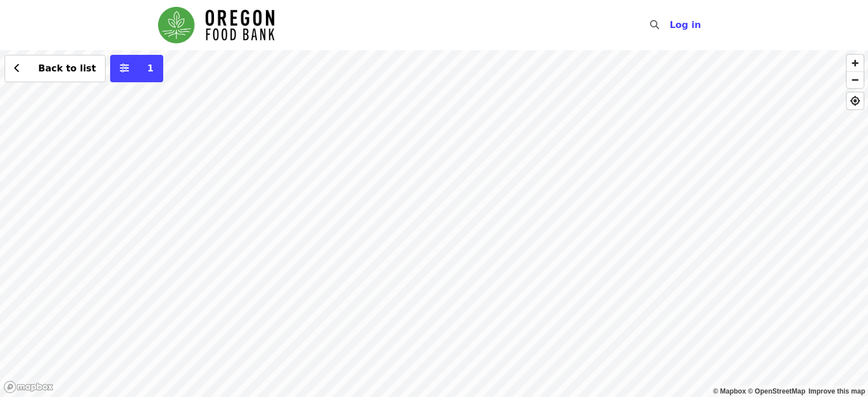 Image resolution: width=868 pixels, height=397 pixels. What do you see at coordinates (730, 391) in the screenshot?
I see `a: Mapbox` at bounding box center [730, 391].